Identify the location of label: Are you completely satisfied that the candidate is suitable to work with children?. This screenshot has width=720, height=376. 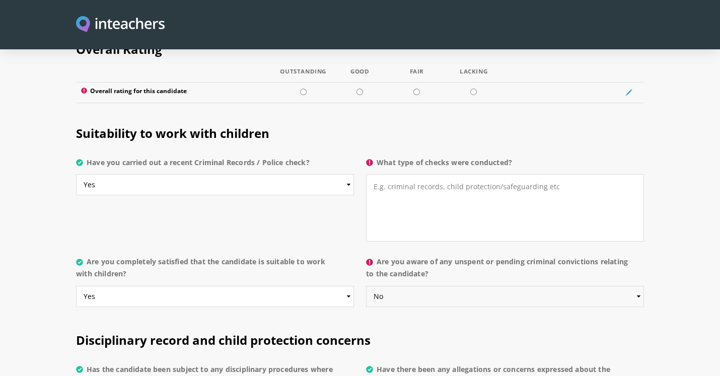
(215, 271).